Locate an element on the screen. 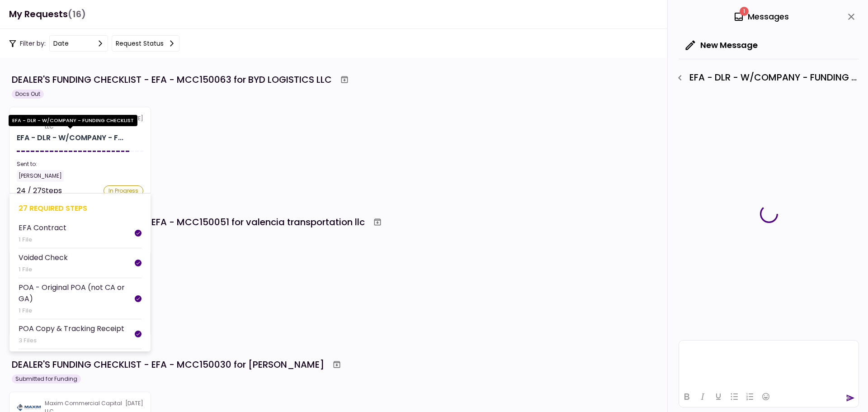 The height and width of the screenshot is (412, 868). div: POA - Original POA (not CA or GA) is located at coordinates (77, 293).